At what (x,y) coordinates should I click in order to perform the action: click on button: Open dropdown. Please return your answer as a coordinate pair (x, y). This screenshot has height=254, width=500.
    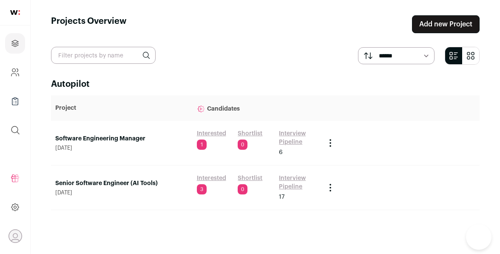
    Looking at the image, I should click on (15, 236).